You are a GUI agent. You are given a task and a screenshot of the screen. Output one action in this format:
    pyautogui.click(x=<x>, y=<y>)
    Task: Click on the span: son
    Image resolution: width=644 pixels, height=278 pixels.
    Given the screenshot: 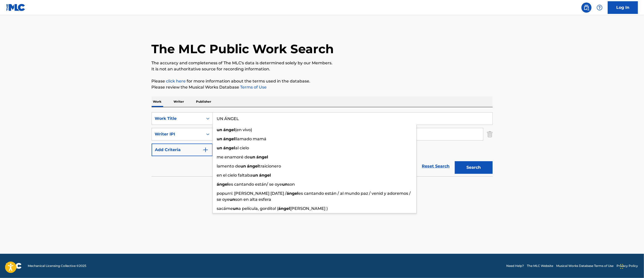 What is the action you would take?
    pyautogui.click(x=291, y=184)
    